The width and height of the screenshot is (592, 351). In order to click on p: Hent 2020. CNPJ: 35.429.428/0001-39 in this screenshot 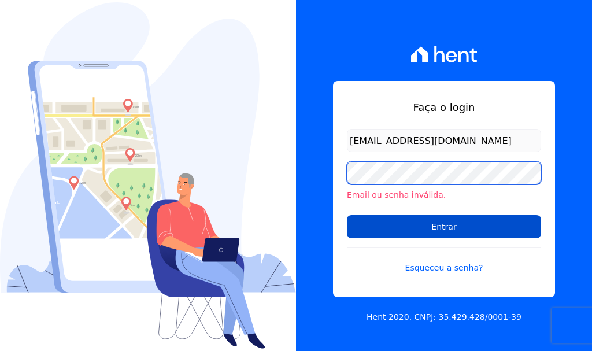, I will do `click(444, 317)`.